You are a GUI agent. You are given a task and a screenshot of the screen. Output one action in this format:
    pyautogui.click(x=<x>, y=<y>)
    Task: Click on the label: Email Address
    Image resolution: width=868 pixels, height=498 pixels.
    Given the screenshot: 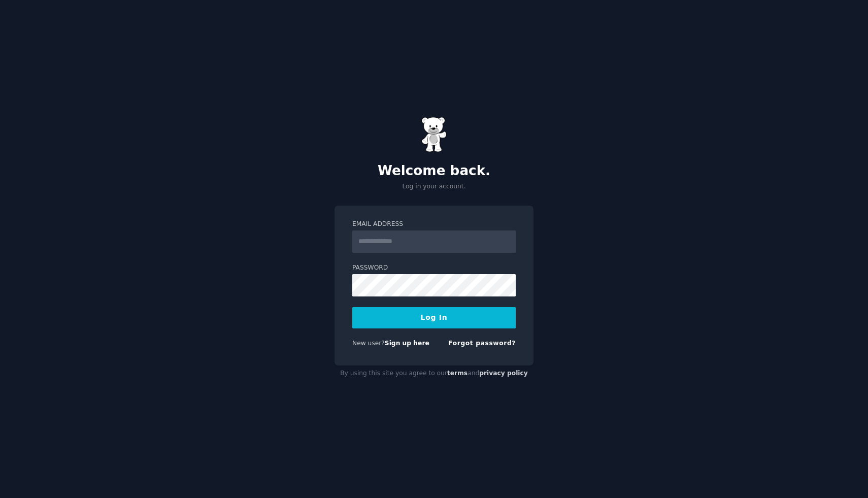 What is the action you would take?
    pyautogui.click(x=434, y=224)
    